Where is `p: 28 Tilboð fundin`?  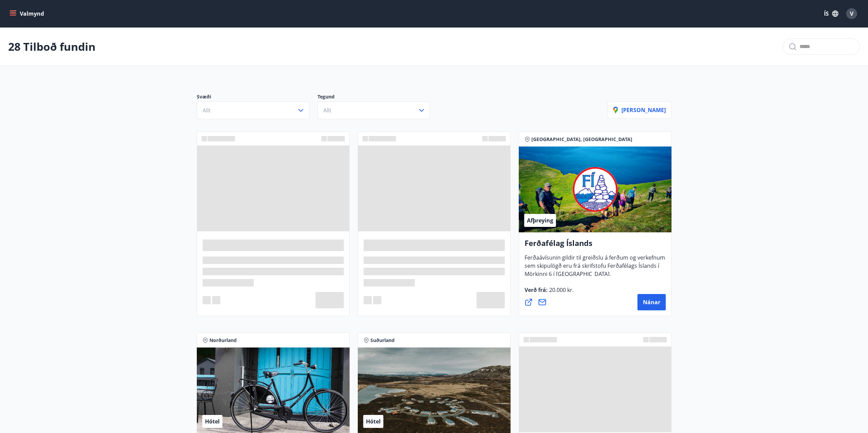
p: 28 Tilboð fundin is located at coordinates (52, 46).